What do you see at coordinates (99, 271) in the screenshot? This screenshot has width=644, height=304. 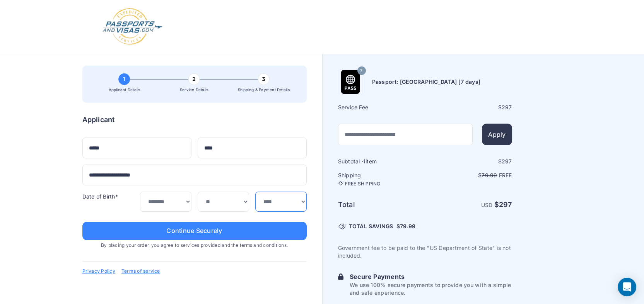 I see `a: Privacy Policy` at bounding box center [99, 271].